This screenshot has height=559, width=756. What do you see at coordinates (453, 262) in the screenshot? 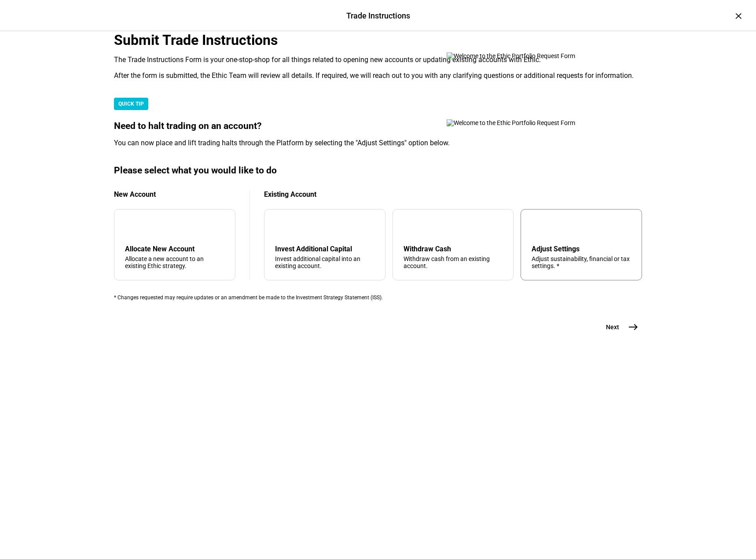
I see `div: Withdraw cash from an existing account.` at bounding box center [453, 262].